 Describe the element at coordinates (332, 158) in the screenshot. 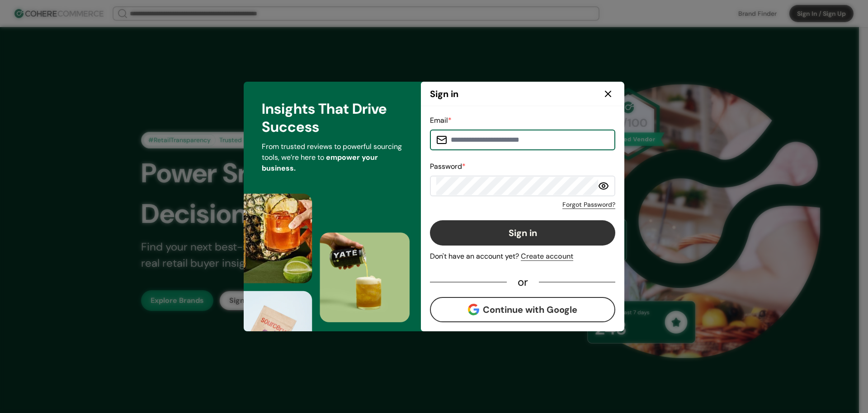

I see `p: From trusted reviews to powerful sourcing tools, we’re here to` at that location.